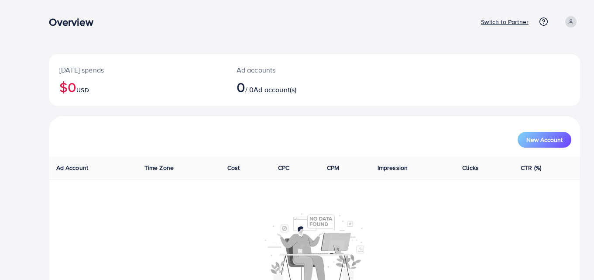 The height and width of the screenshot is (280, 594). What do you see at coordinates (233, 168) in the screenshot?
I see `span: Cost` at bounding box center [233, 168].